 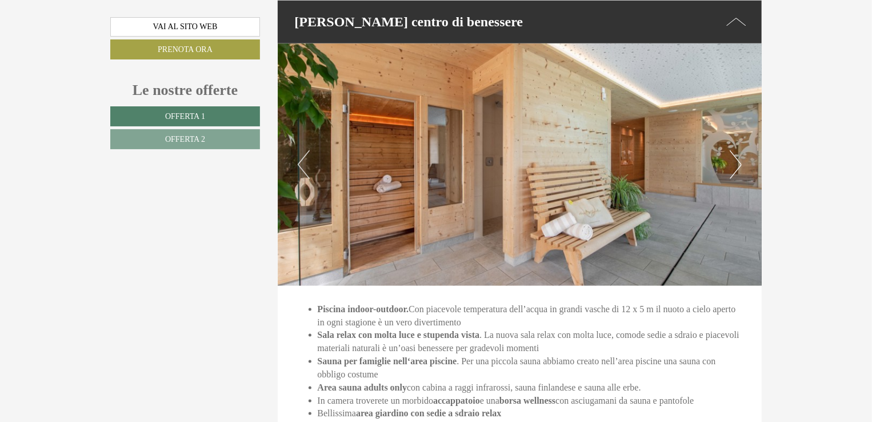 I want to click on span: Offerta 1, so click(x=185, y=116).